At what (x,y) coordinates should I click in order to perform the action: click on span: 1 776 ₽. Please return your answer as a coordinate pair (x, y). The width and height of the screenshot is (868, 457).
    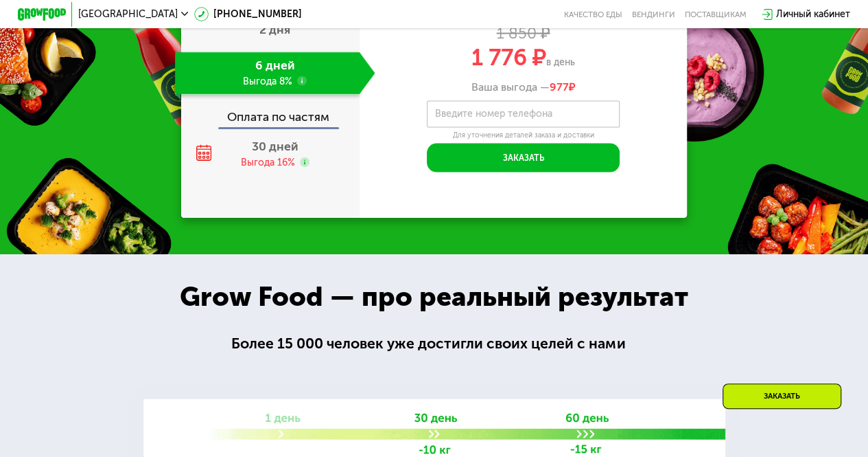
    Looking at the image, I should click on (508, 58).